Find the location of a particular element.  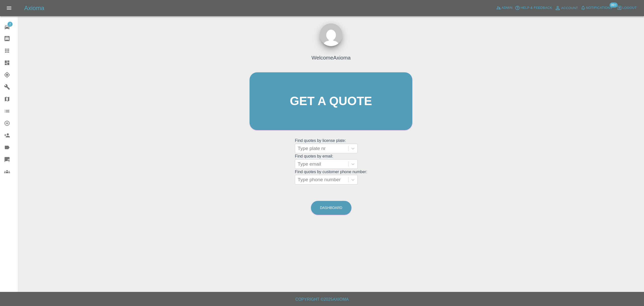

span: 99+ is located at coordinates (614, 5).